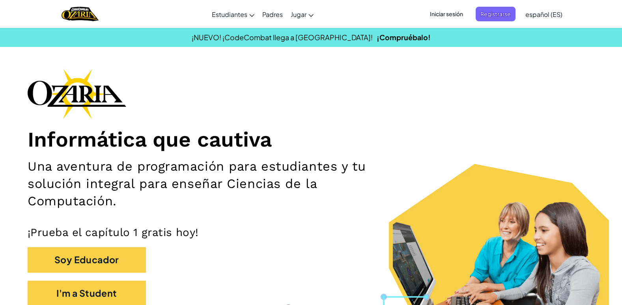 The width and height of the screenshot is (622, 305). I want to click on a: español (ES), so click(544, 14).